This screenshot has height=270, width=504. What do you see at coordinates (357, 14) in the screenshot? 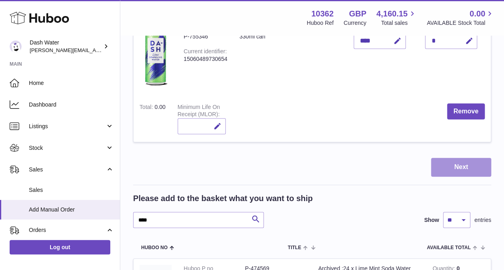
I see `strong: GBP` at bounding box center [357, 14].